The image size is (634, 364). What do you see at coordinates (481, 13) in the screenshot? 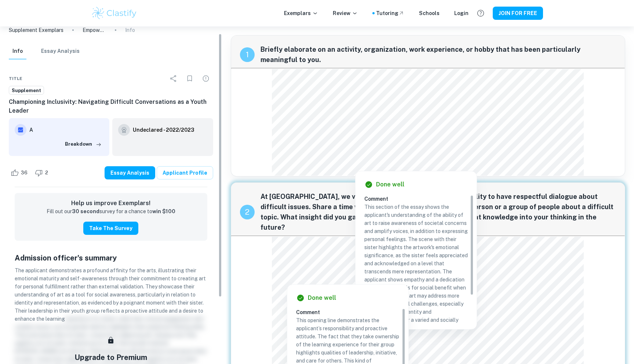
I see `button: Help and Feedback` at bounding box center [481, 13].